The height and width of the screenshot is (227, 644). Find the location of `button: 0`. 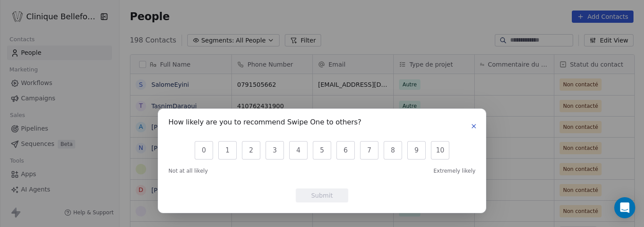

button: 0 is located at coordinates (204, 150).